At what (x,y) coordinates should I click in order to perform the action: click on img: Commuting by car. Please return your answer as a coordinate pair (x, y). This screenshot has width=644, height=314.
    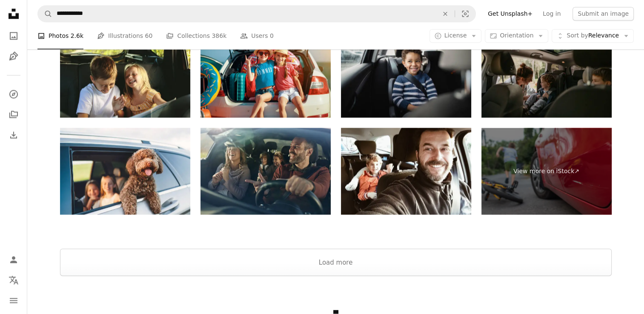
    Looking at the image, I should click on (406, 74).